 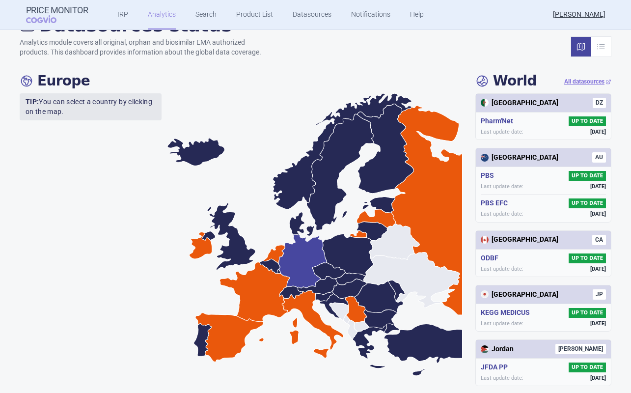 I want to click on strong: Price Monitor, so click(x=57, y=10).